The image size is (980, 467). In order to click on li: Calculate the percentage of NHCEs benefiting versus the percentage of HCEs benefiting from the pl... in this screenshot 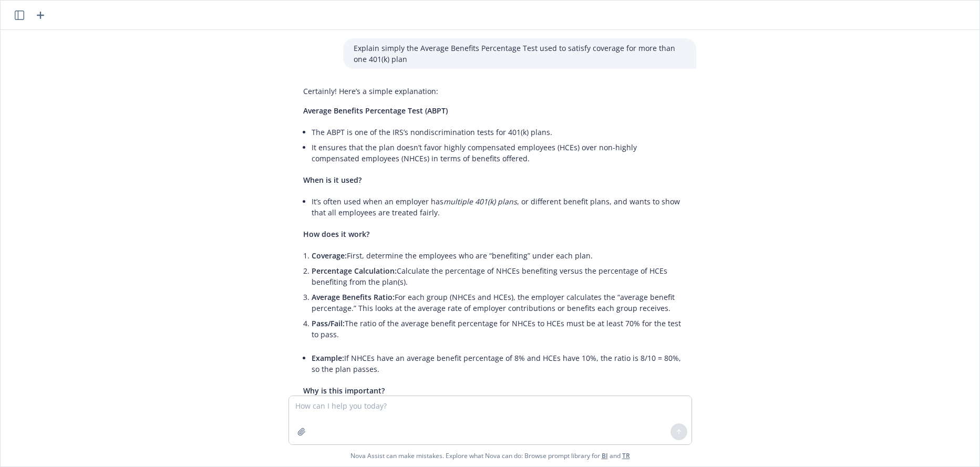, I will do `click(499, 276)`.